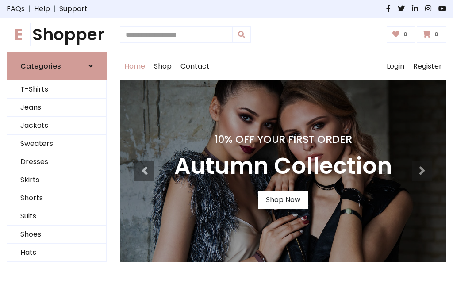  Describe the element at coordinates (57, 162) in the screenshot. I see `a: Dresses` at that location.